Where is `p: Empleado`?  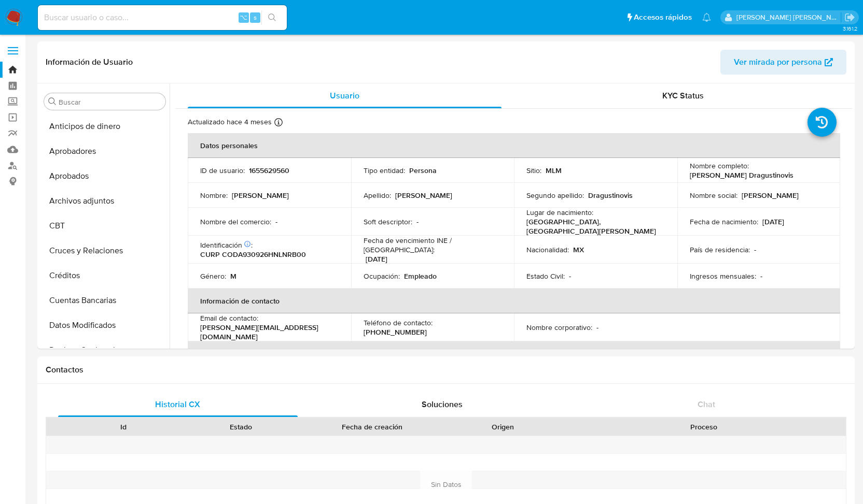
p: Empleado is located at coordinates (420, 276).